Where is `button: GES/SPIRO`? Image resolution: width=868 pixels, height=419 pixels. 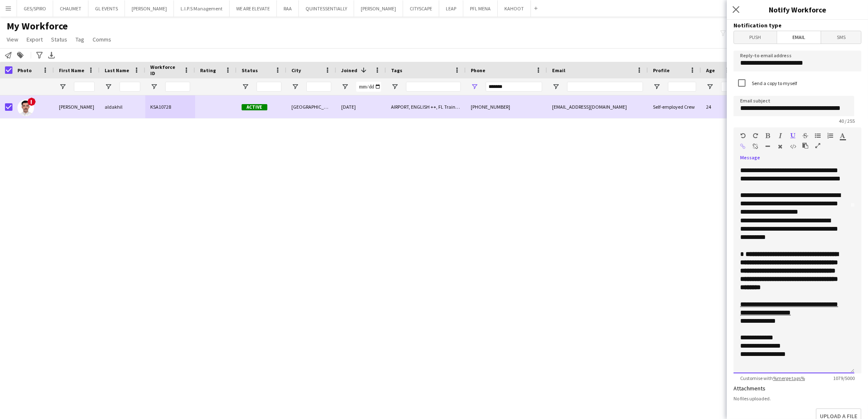
button: GES/SPIRO is located at coordinates (35, 8).